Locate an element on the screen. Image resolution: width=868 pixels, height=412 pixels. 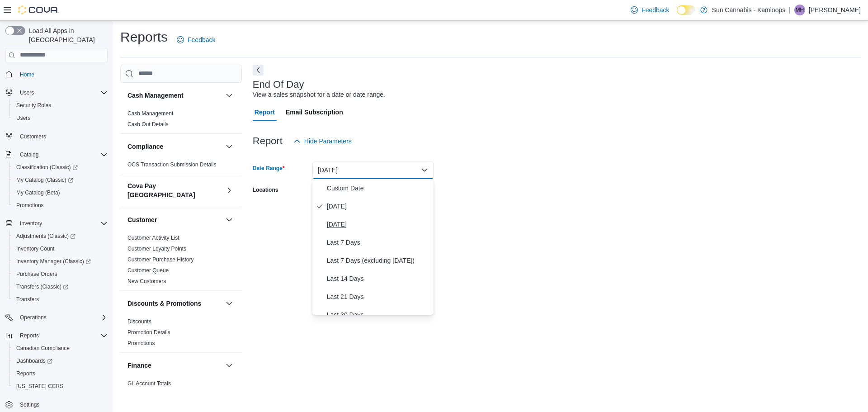
button: Cash Management is located at coordinates (174, 95).